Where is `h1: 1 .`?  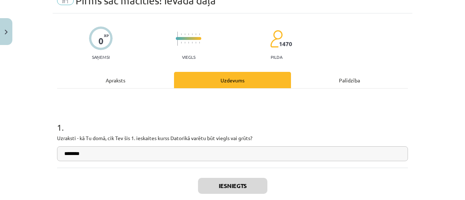 h1: 1 . is located at coordinates (232, 121).